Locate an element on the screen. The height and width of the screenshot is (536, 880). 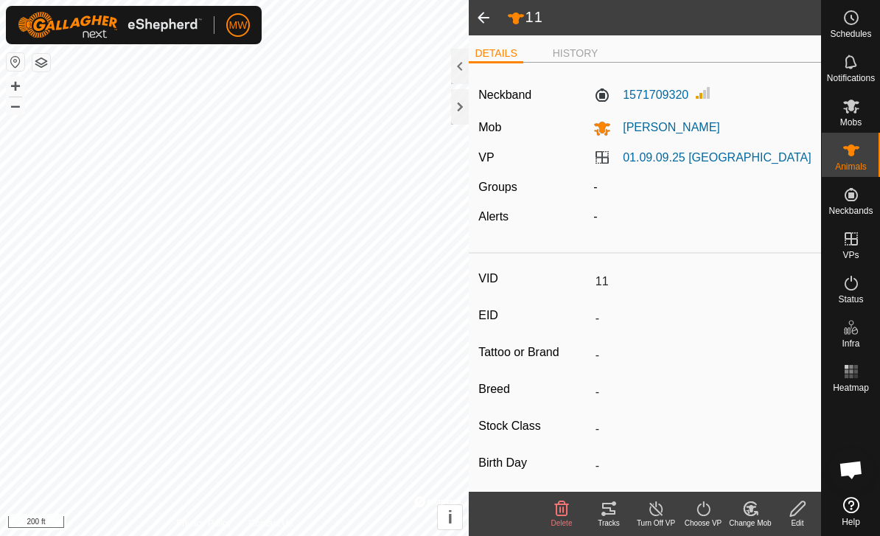
label: Mob is located at coordinates (489, 127).